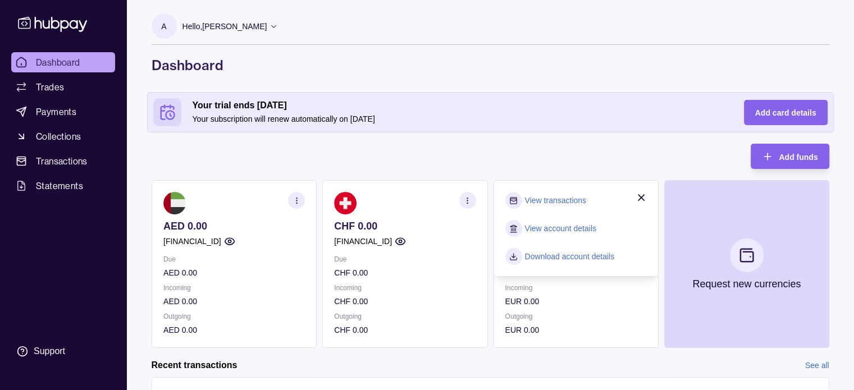  Describe the element at coordinates (786, 112) in the screenshot. I see `button: Add card details` at that location.